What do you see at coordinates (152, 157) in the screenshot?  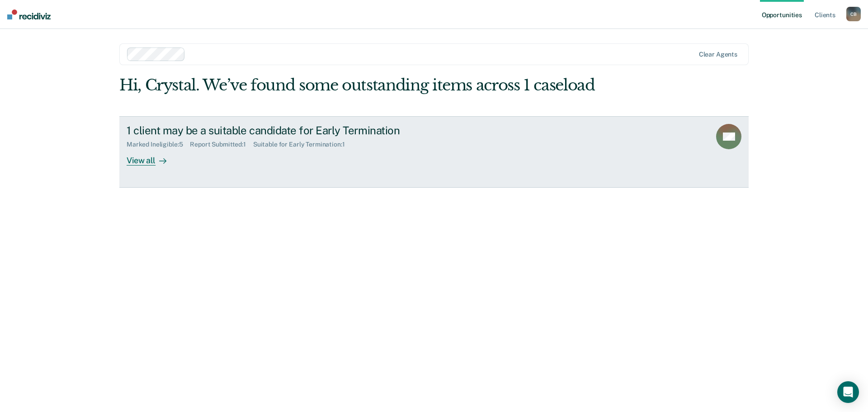 I see `div: View all` at bounding box center [152, 157].